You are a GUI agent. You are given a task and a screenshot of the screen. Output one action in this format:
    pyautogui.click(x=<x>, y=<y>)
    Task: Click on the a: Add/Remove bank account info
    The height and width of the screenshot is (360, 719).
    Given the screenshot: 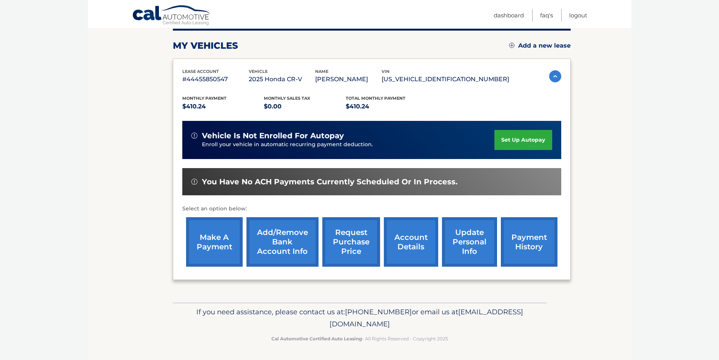 What is the action you would take?
    pyautogui.click(x=282, y=241)
    